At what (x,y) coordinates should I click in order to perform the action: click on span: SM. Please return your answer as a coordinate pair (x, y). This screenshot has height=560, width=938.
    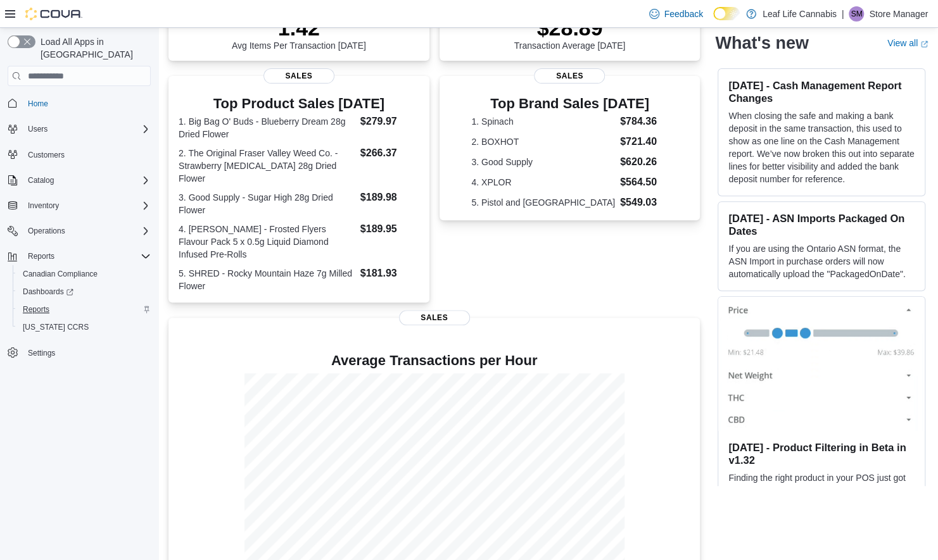
    Looking at the image, I should click on (856, 14).